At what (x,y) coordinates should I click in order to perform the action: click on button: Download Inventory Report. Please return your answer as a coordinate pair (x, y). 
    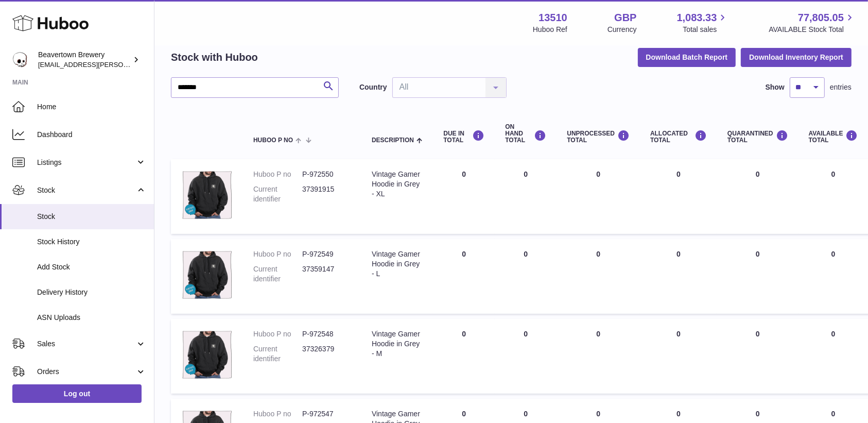
    Looking at the image, I should click on (796, 58).